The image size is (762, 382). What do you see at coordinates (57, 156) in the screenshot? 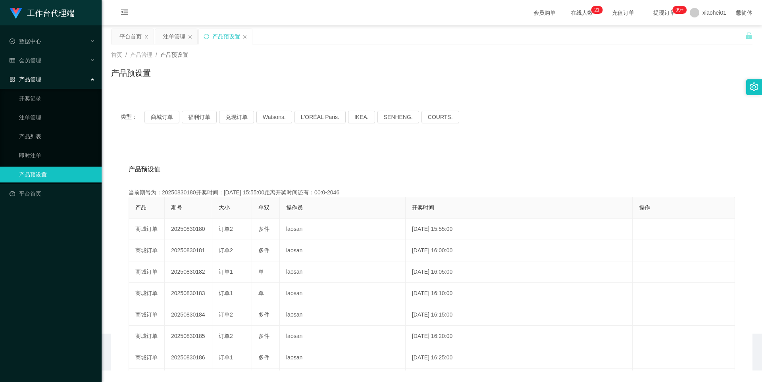
I see `a: 即时注单` at bounding box center [57, 156].